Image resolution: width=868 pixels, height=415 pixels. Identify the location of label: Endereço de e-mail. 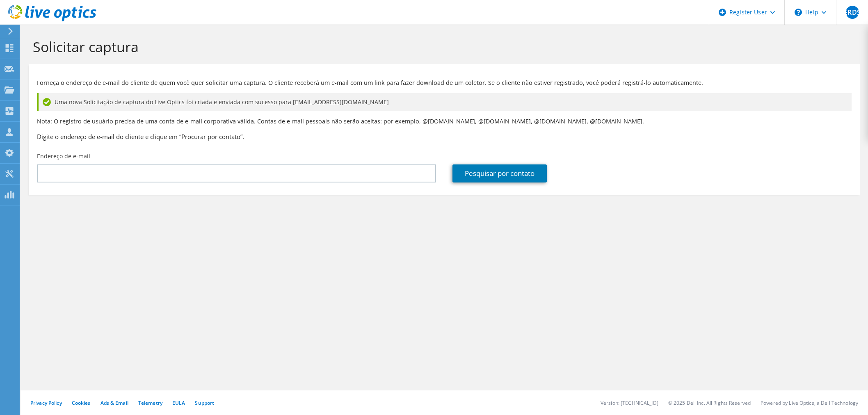
(63, 156).